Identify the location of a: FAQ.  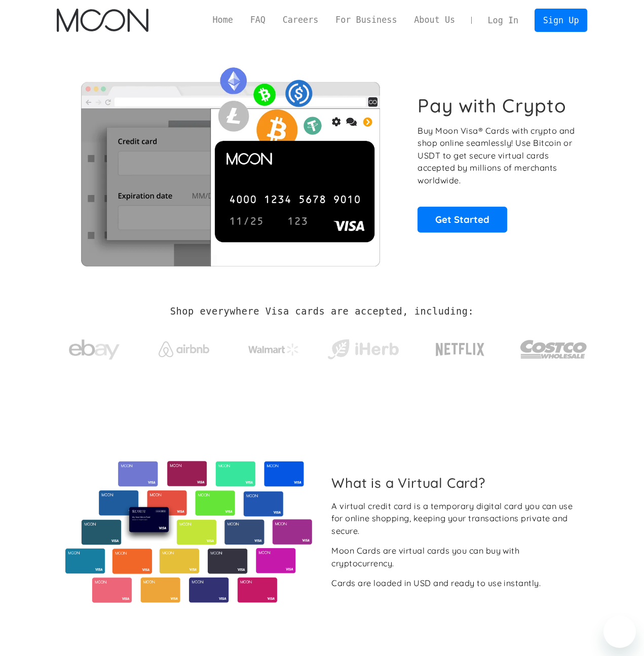
(258, 19).